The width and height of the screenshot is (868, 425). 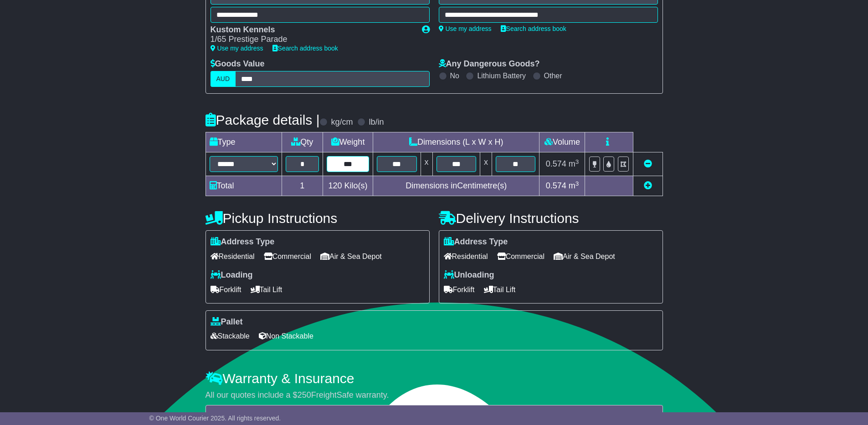 What do you see at coordinates (312, 40) in the screenshot?
I see `div: 1/65 Prestige Parade` at bounding box center [312, 40].